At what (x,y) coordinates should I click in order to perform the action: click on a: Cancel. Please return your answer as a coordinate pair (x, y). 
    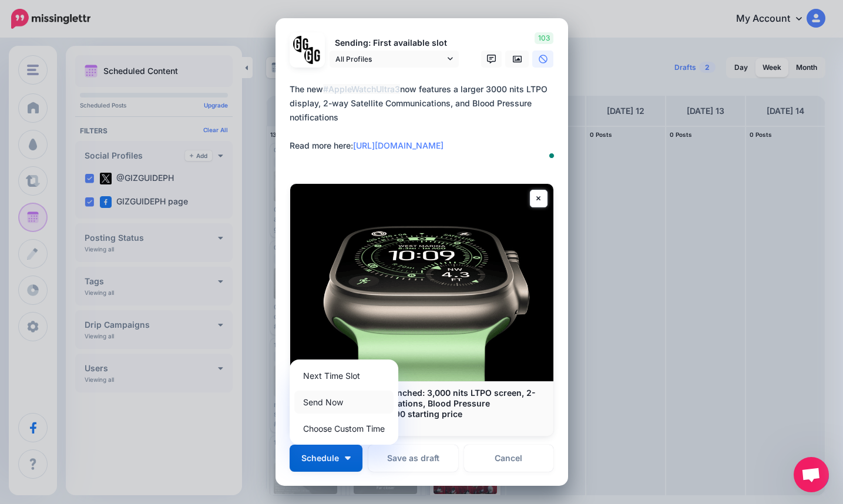
    Looking at the image, I should click on (509, 458).